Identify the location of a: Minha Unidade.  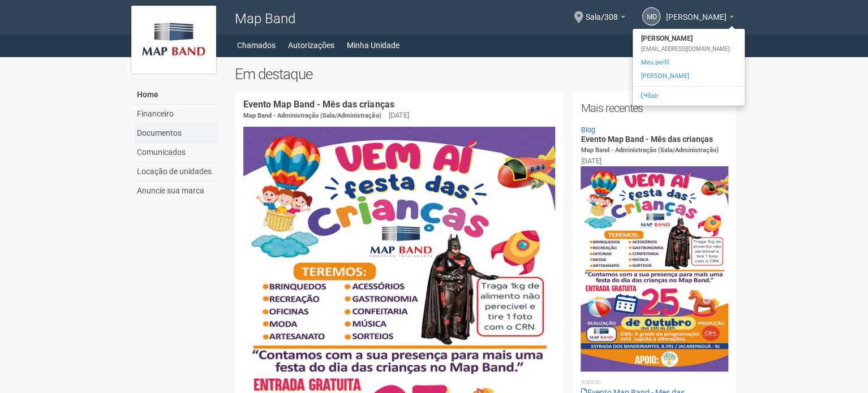
(373, 45).